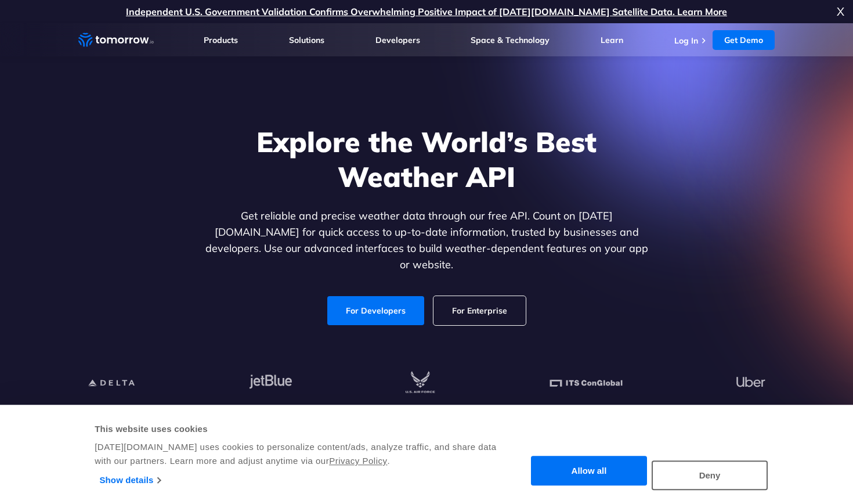 The height and width of the screenshot is (504, 853). I want to click on a: Products, so click(221, 40).